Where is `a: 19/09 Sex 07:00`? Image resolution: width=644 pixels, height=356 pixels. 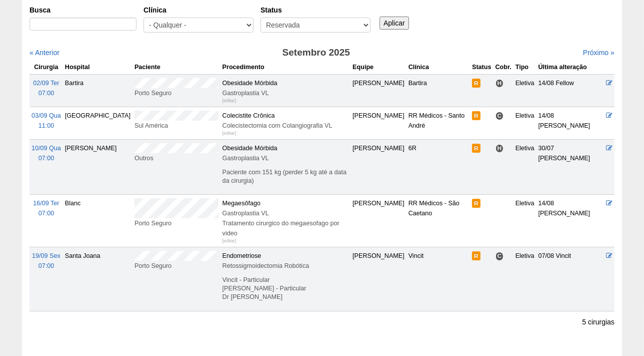
a: 19/09 Sex 07:00 is located at coordinates (46, 261).